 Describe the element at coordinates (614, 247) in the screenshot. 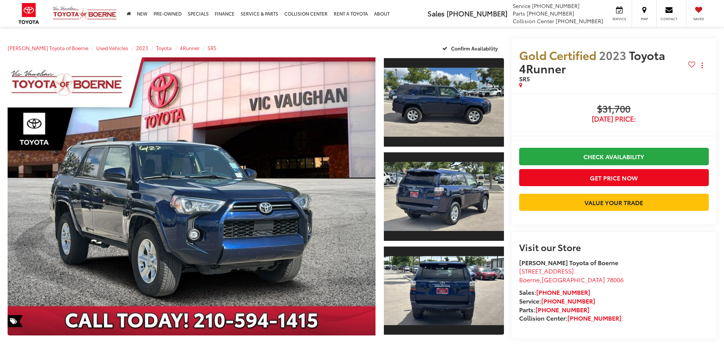

I see `h2: Visit our Store` at that location.